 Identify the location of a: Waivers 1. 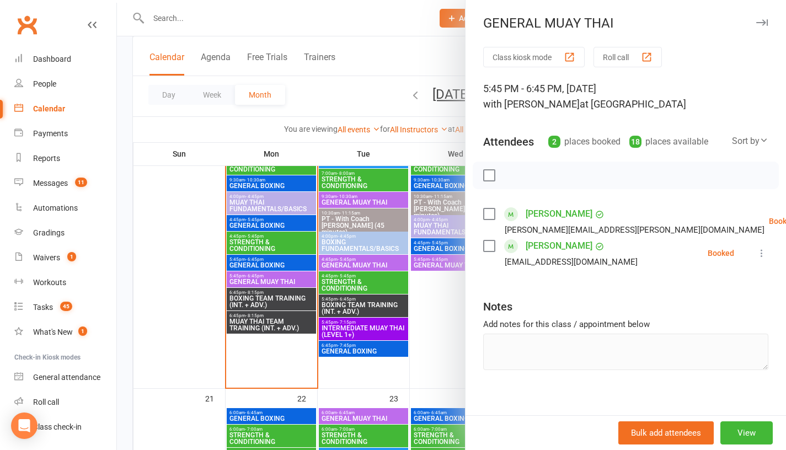
(65, 258).